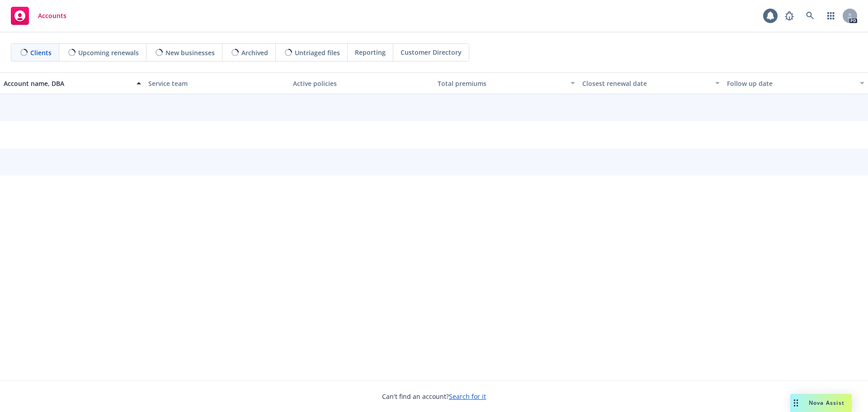 The image size is (868, 412). I want to click on a: Search for it, so click(467, 396).